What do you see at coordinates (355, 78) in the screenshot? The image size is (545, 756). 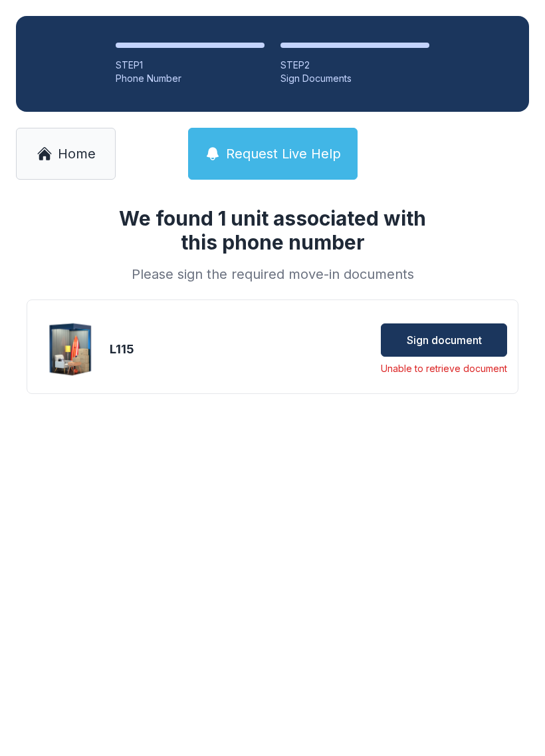 I see `div: Sign Documents` at bounding box center [355, 78].